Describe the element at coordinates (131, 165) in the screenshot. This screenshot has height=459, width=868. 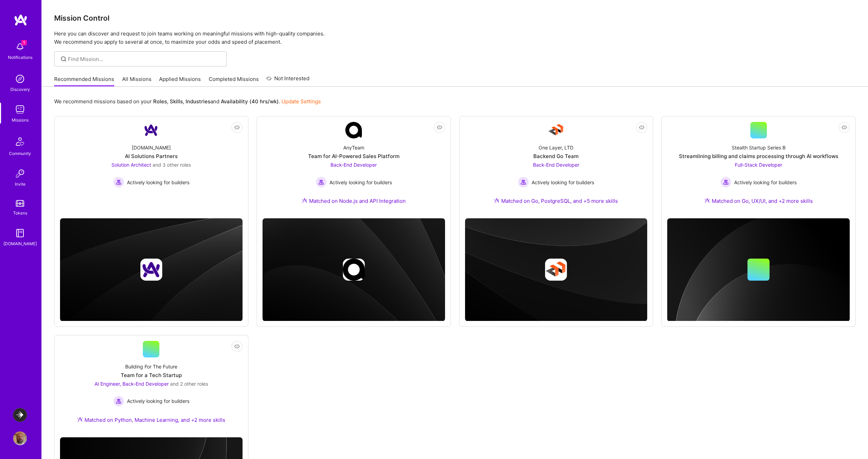
I see `span: Solution Architect` at that location.